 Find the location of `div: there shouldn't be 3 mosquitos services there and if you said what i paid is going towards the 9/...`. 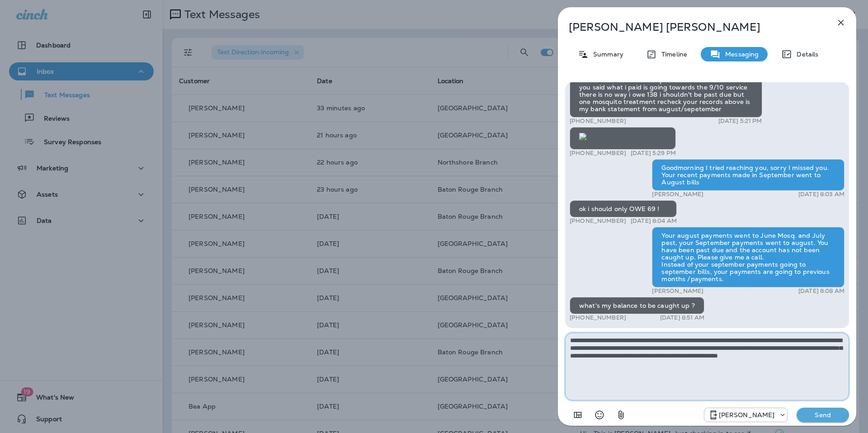

div: there shouldn't be 3 mosquitos services there and if you said what i paid is going towards the 9/... is located at coordinates (666, 95).